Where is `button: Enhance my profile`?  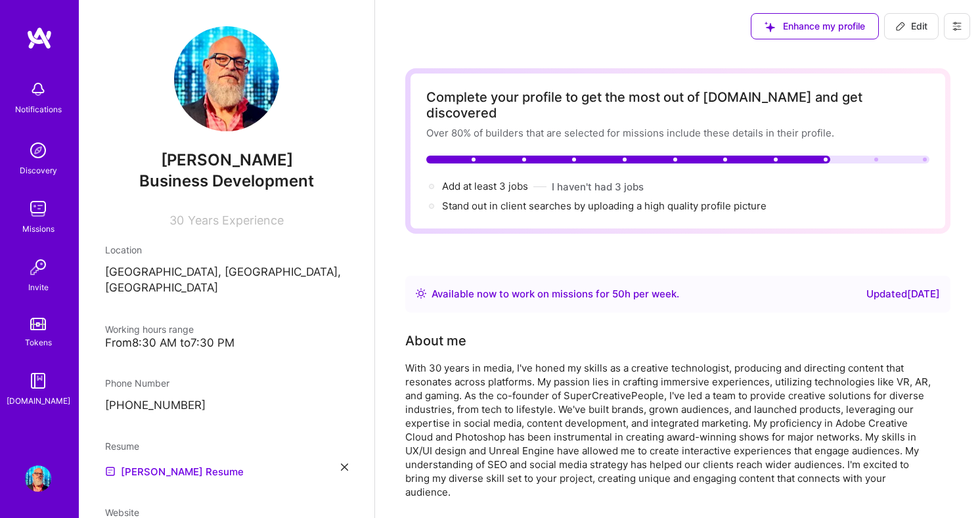
button: Enhance my profile is located at coordinates (815, 26).